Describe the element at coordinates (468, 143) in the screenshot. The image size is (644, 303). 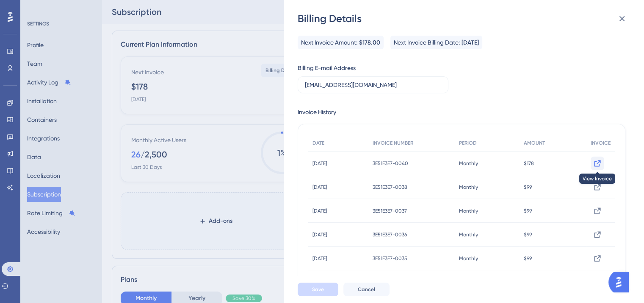
I see `span: PERIOD` at that location.